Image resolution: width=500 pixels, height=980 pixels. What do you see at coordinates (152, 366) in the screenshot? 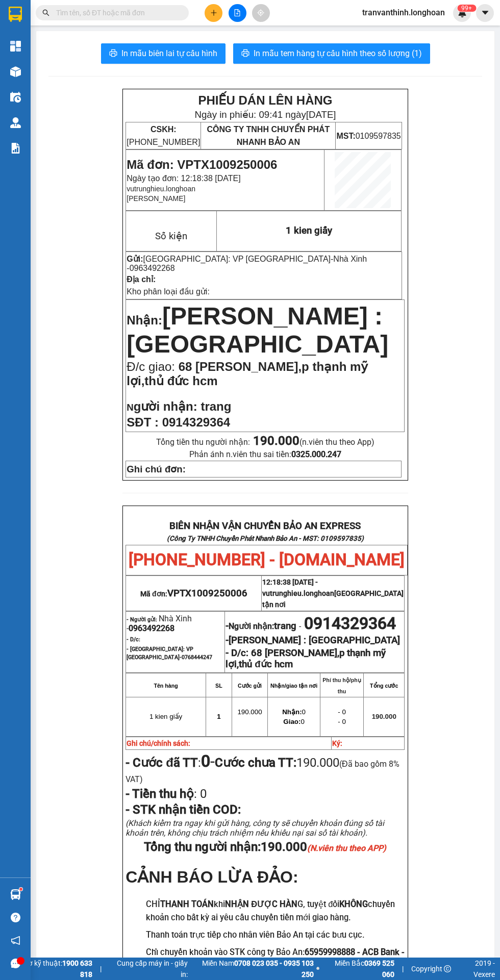
I see `span: Đ/c giao:` at bounding box center [152, 366].